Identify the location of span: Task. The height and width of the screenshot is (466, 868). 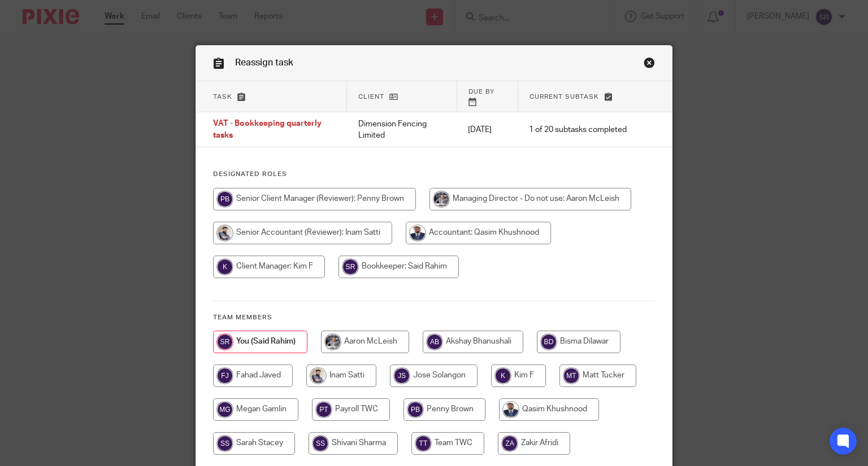
(222, 97).